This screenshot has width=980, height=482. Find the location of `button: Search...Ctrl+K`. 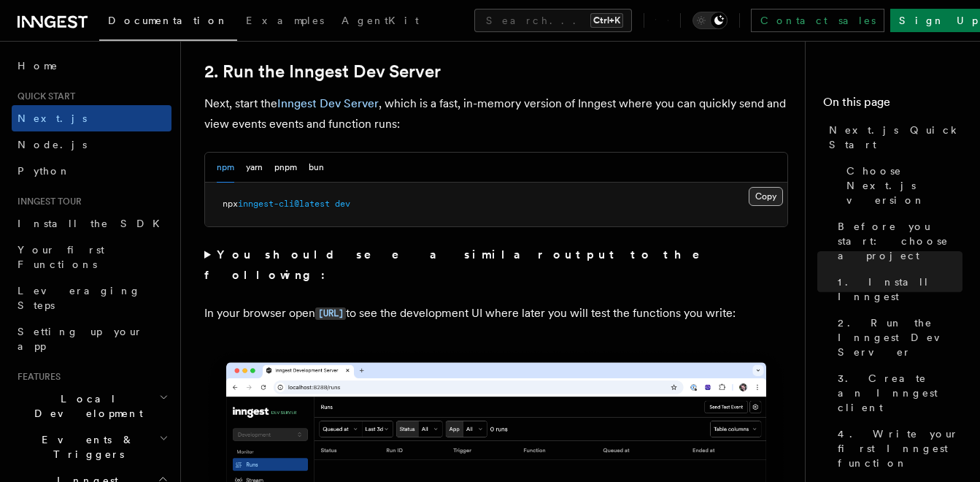

button: Search...Ctrl+K is located at coordinates (553, 21).